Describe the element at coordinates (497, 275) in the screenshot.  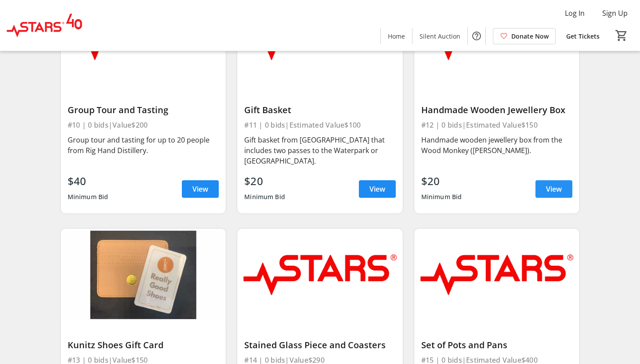
I see `img: Set of Pots and Pans` at that location.